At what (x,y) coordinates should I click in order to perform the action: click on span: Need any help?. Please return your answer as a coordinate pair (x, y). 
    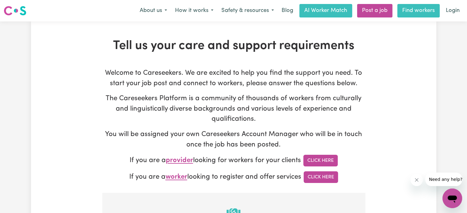
    Looking at the image, I should click on (20, 7).